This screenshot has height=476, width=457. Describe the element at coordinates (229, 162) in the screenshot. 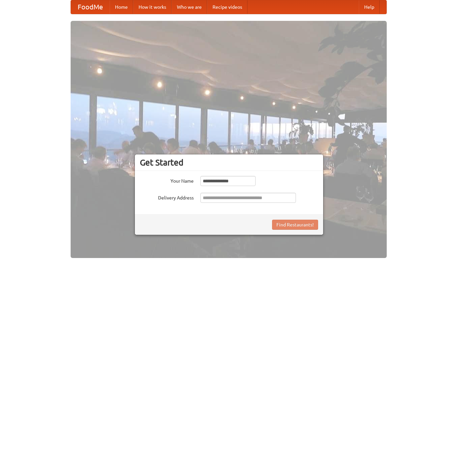

I see `h3: Get Started` at that location.